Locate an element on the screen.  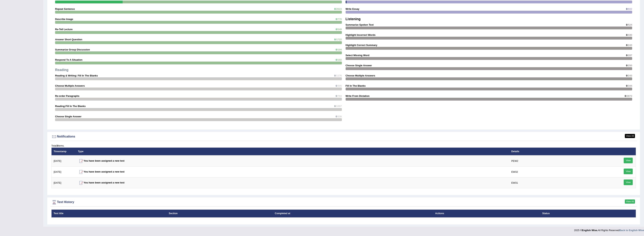
strong: Answer Short Question is located at coordinates (69, 39).